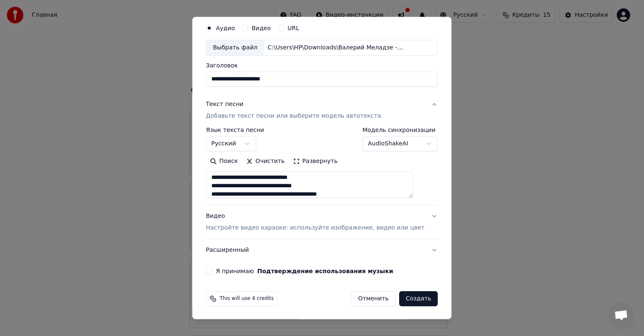 The width and height of the screenshot is (644, 336). Describe the element at coordinates (293, 28) in the screenshot. I see `label: URL` at that location.